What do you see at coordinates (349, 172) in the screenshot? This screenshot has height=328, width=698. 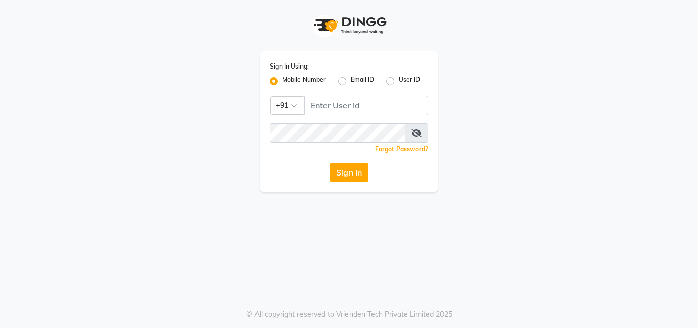 I see `button: Sign In` at bounding box center [349, 172].